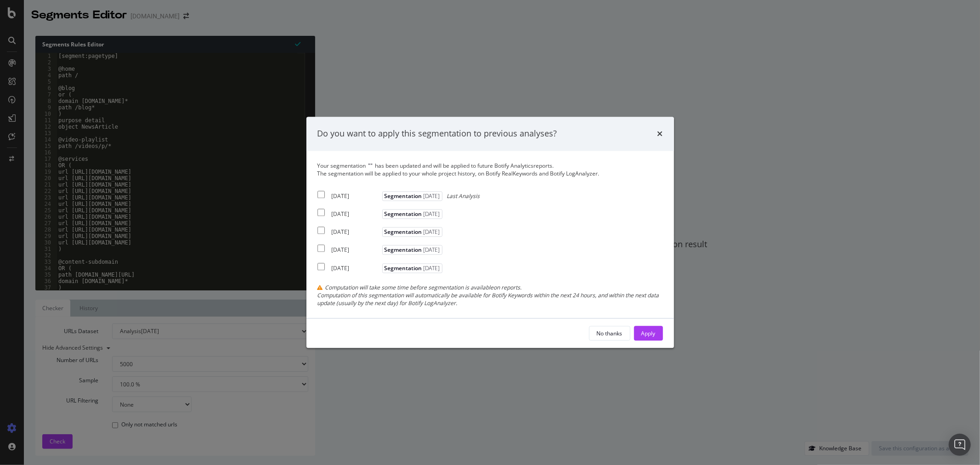 The height and width of the screenshot is (465, 980). I want to click on button: Apply, so click(649, 334).